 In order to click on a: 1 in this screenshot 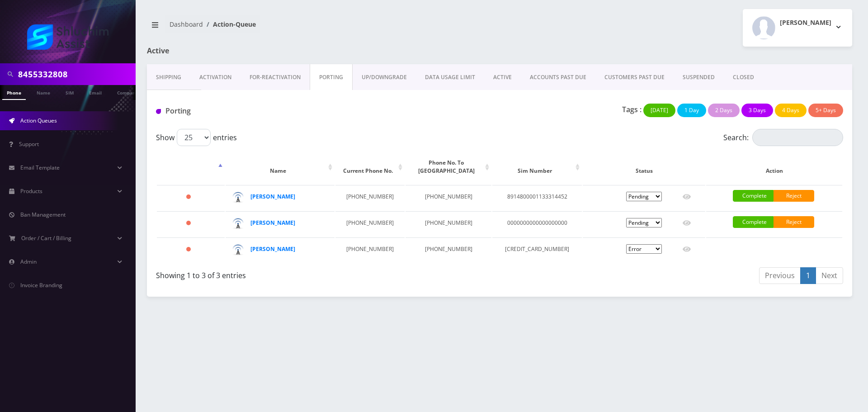, I will do `click(807, 275)`.